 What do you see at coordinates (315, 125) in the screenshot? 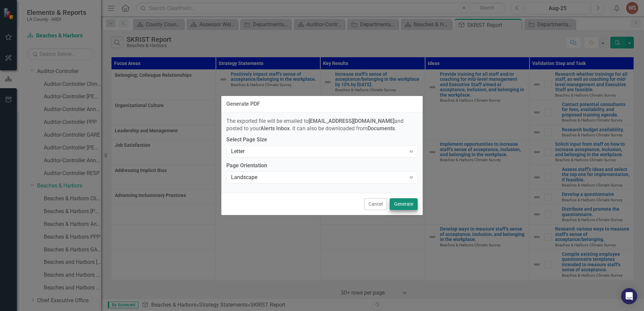
I see `span: The exported file will be emailed to and posted to your . It can also be downloaded from .` at bounding box center [315, 125].